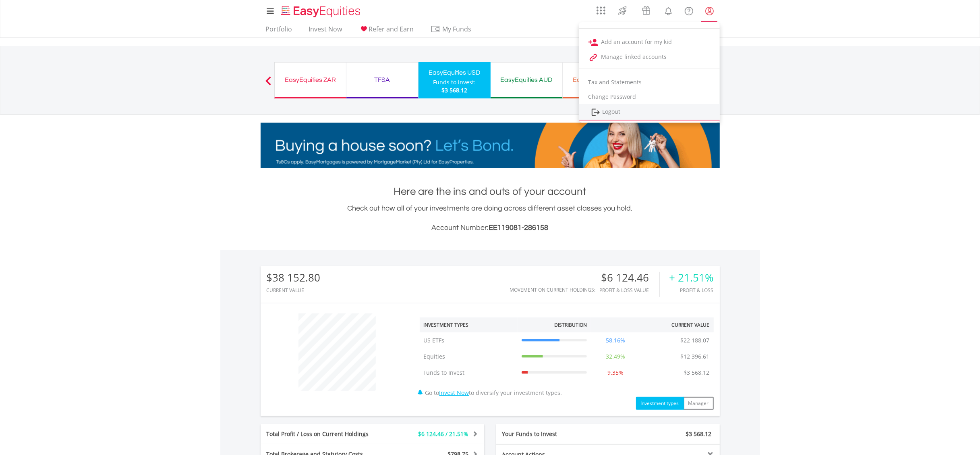 The image size is (980, 455). I want to click on button: Previous, so click(268, 84).